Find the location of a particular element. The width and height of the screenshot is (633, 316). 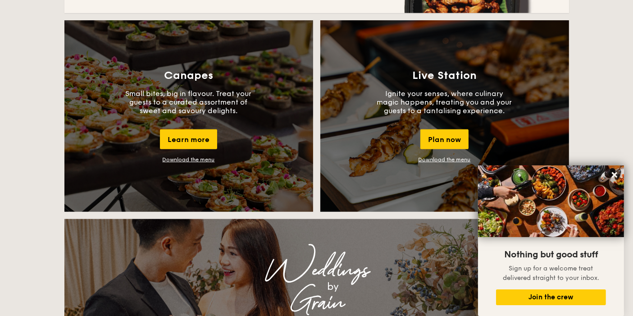

h3: Canapes is located at coordinates (188, 76).